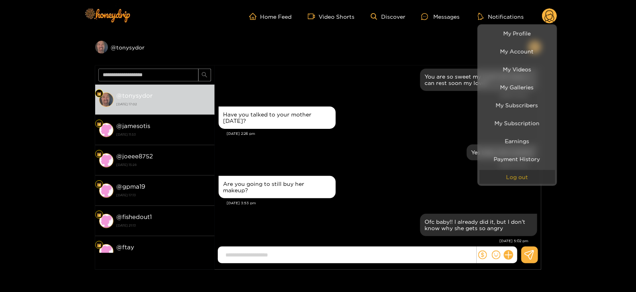 The height and width of the screenshot is (292, 636). I want to click on button: Log out, so click(517, 176).